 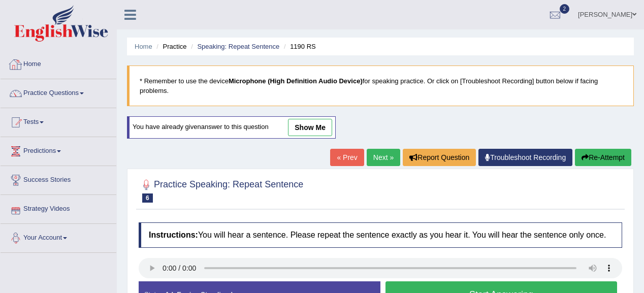 What do you see at coordinates (58, 121) in the screenshot?
I see `a: Tests` at bounding box center [58, 121].